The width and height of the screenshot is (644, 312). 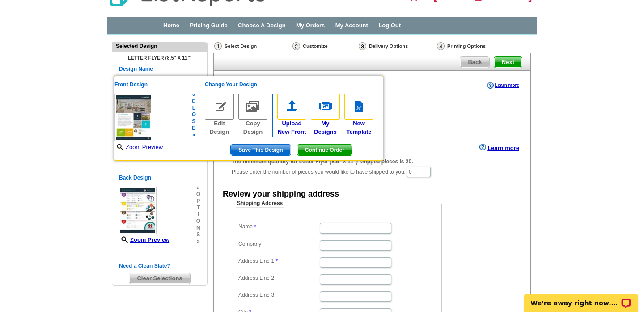 I want to click on h5: Front Design, so click(x=155, y=84).